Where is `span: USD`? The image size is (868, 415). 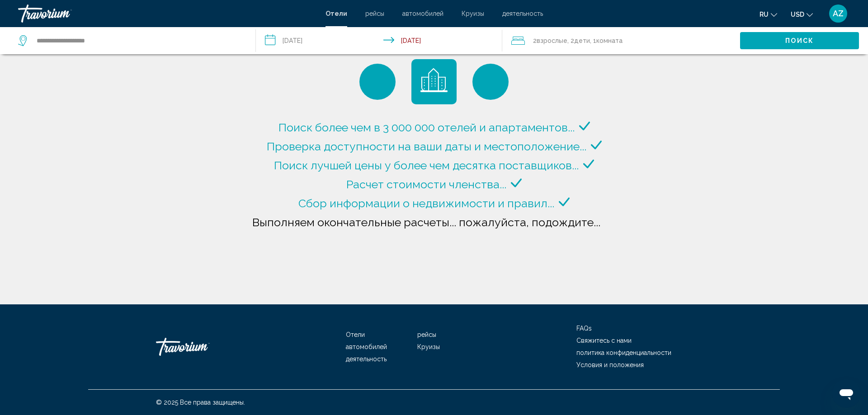 span: USD is located at coordinates (798, 14).